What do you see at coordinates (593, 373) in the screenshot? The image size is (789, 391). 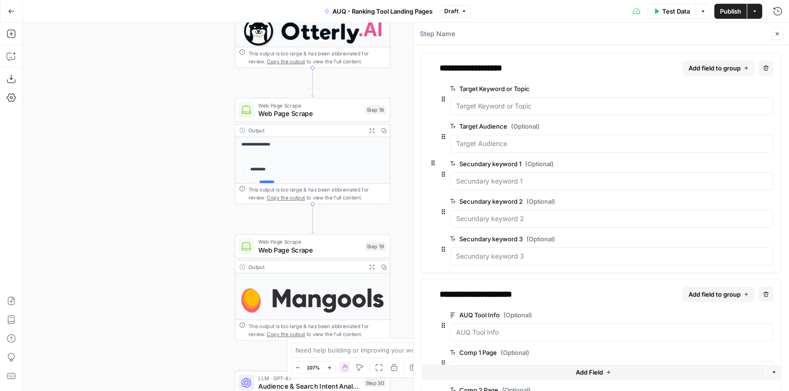 I see `button: Add Field` at bounding box center [593, 373].